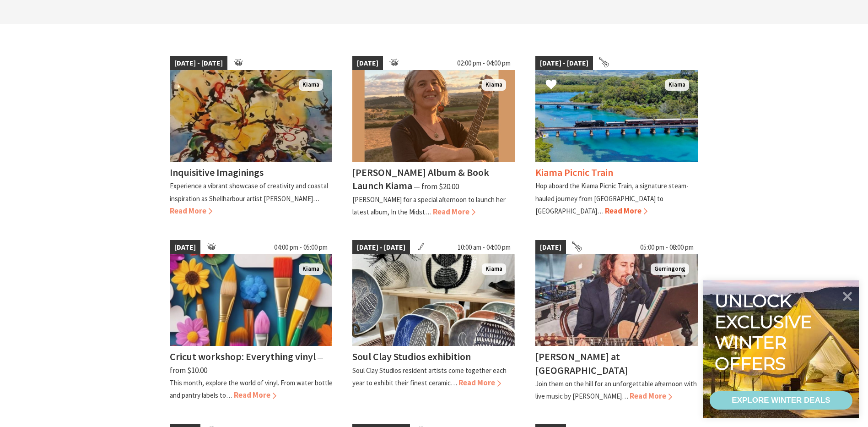 This screenshot has width=868, height=427. What do you see at coordinates (434, 116) in the screenshot?
I see `img: Nerida Cuddy` at bounding box center [434, 116].